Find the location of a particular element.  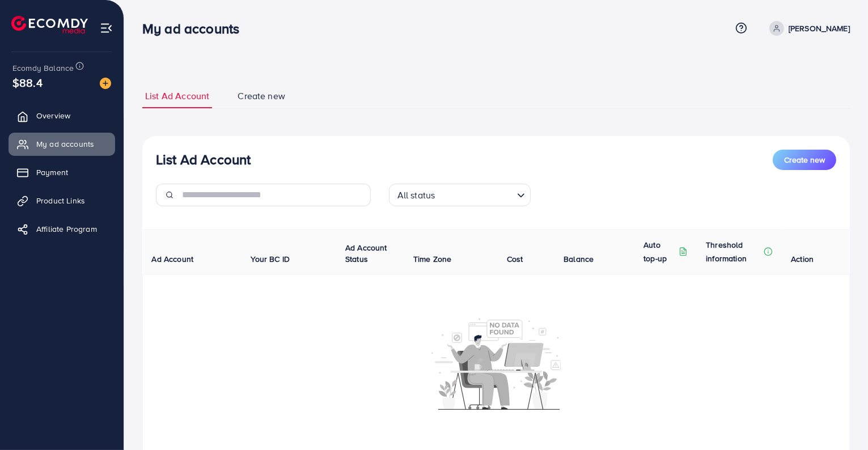

span: Affiliate Program is located at coordinates (66, 229).